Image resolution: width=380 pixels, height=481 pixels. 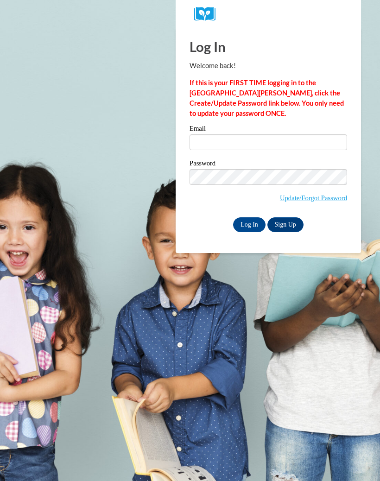 What do you see at coordinates (249, 225) in the screenshot?
I see `input: Log In` at bounding box center [249, 225].